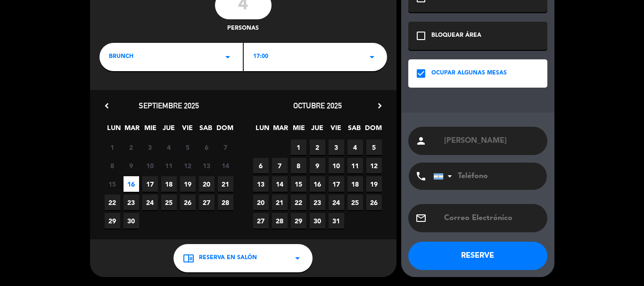  What do you see at coordinates (492, 141) in the screenshot?
I see `input: Nombre` at bounding box center [492, 141].